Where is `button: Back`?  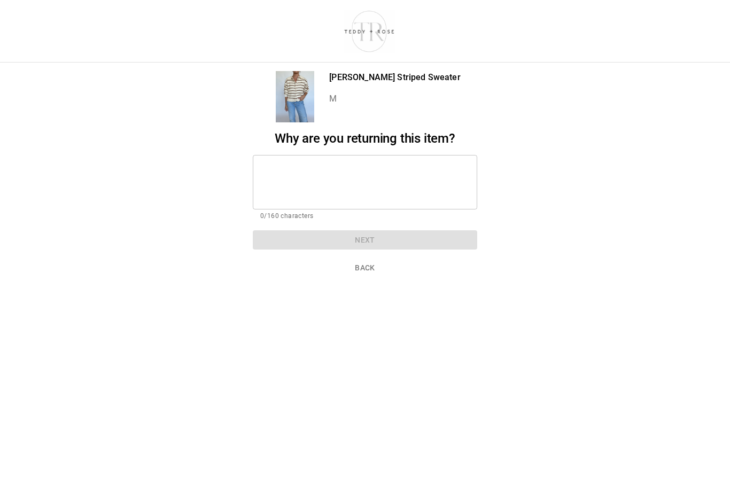
button: Back is located at coordinates (365, 268).